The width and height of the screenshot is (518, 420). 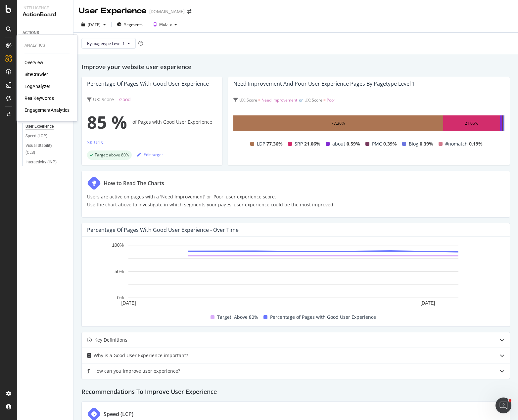 I want to click on button: Edit target, so click(x=150, y=154).